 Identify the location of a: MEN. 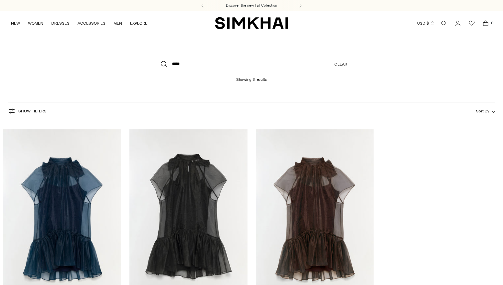
(118, 23).